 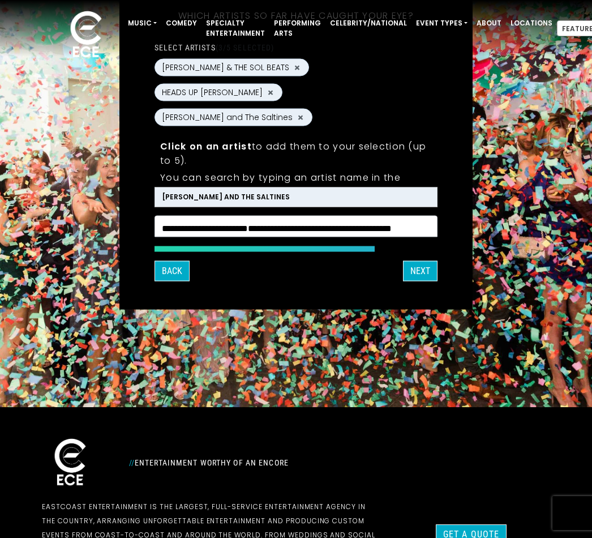 I want to click on a: Comedy, so click(x=181, y=23).